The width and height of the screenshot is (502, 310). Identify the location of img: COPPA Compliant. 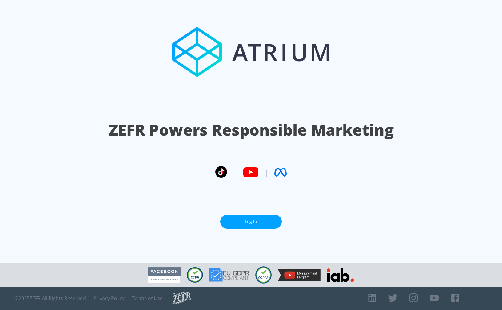
(263, 275).